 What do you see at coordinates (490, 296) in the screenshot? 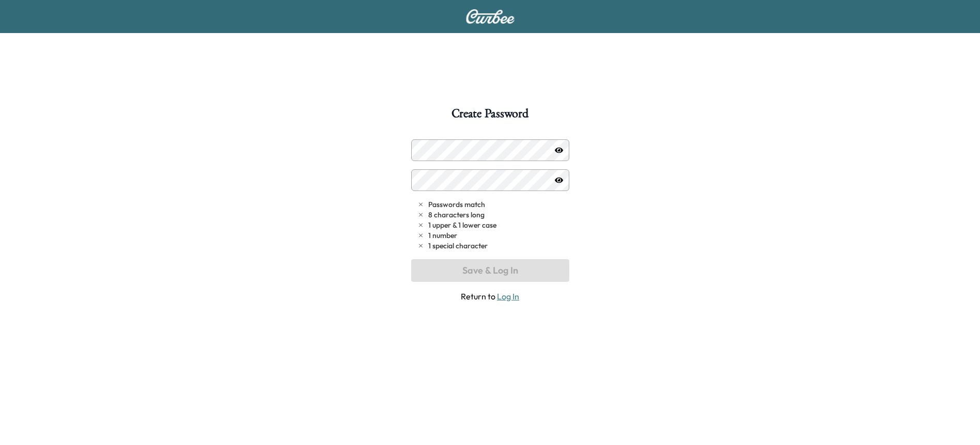
I see `span: Return to` at bounding box center [490, 296].